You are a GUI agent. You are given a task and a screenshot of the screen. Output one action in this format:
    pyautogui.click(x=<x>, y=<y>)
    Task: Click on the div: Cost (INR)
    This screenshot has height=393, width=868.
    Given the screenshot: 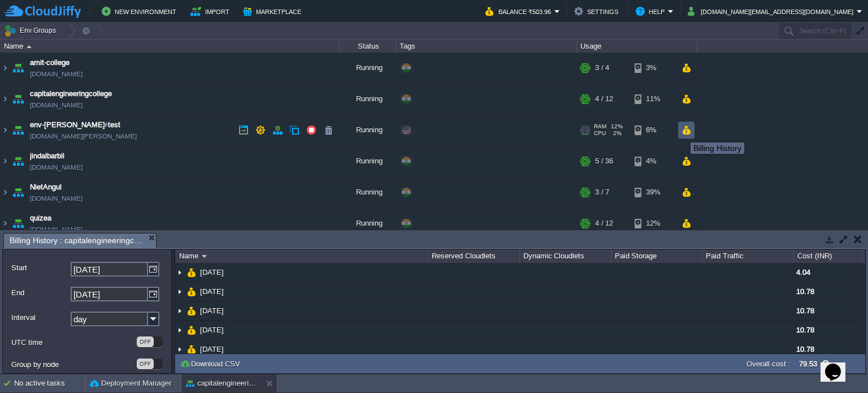 What is the action you would take?
    pyautogui.click(x=828, y=257)
    